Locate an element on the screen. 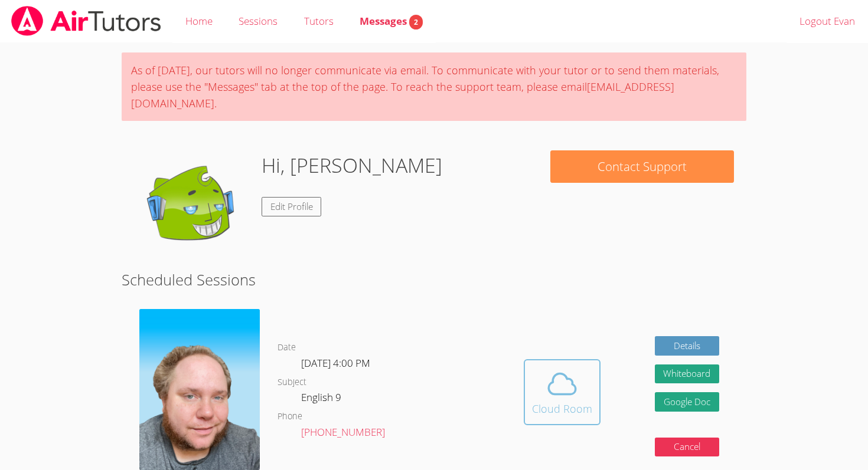  span: 2 is located at coordinates (416, 22).